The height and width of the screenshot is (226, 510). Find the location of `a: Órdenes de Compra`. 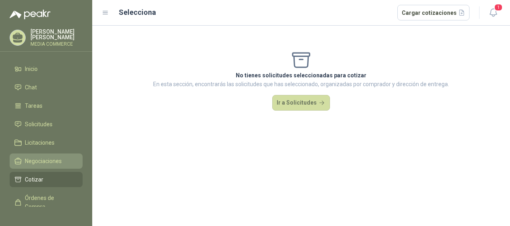

a: Órdenes de Compra is located at coordinates (46, 203).